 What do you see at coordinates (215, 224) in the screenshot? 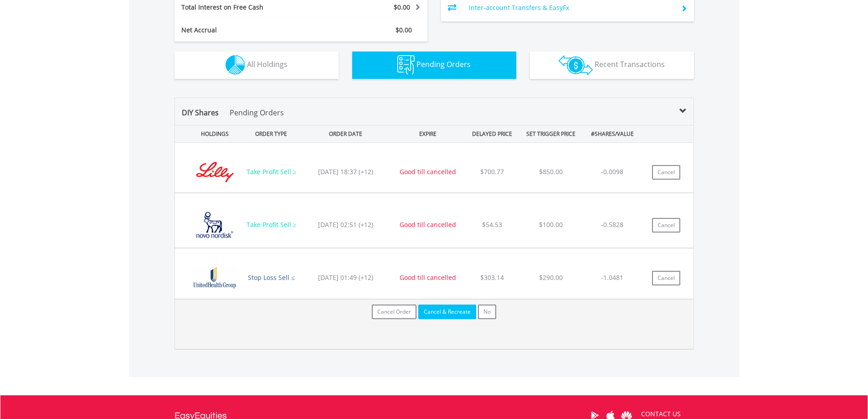
I see `img: EQU.US.NVO.png` at bounding box center [215, 224].